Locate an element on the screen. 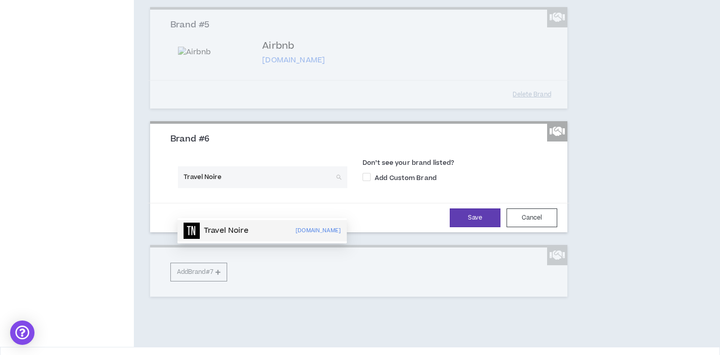 This screenshot has height=355, width=720. h3: Brand #6 is located at coordinates (363, 139).